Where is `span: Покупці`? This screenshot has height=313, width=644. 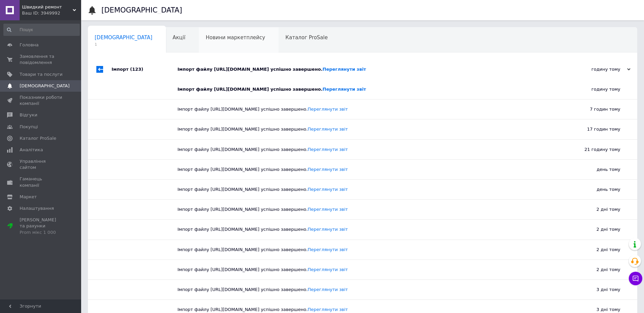 span: Покупці is located at coordinates (29, 127).